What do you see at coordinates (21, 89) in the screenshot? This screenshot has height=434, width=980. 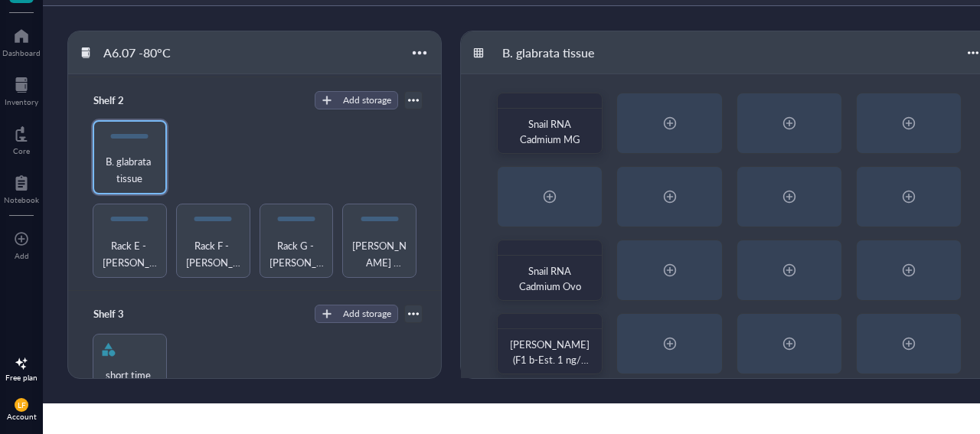 I see `a: Inventory` at bounding box center [21, 89].